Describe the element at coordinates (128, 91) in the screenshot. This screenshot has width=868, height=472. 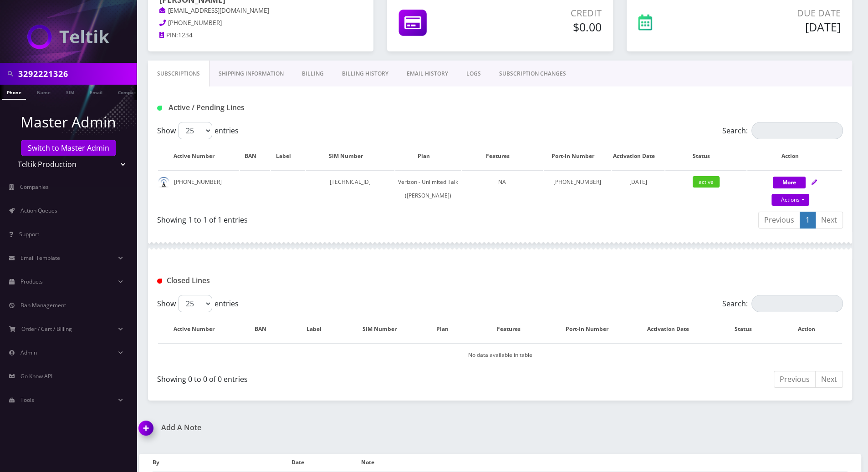
I see `a: Company` at that location.